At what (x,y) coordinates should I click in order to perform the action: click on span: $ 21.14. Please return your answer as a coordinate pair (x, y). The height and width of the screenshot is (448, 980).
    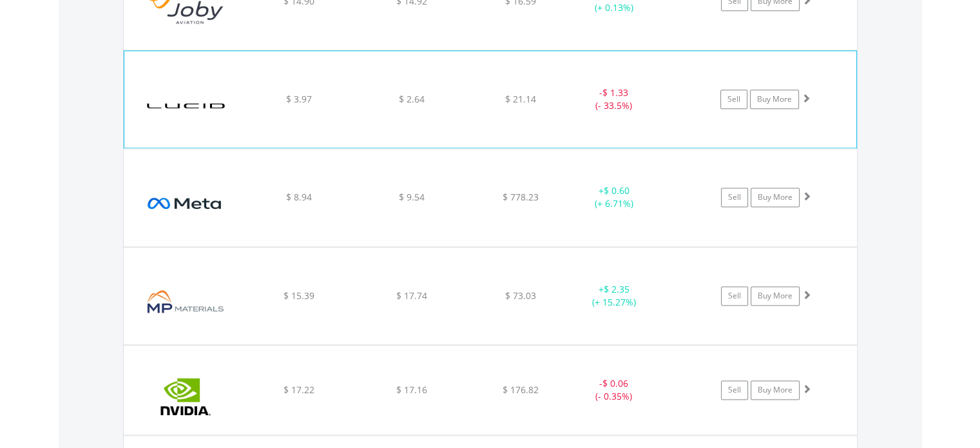
    Looking at the image, I should click on (521, 98).